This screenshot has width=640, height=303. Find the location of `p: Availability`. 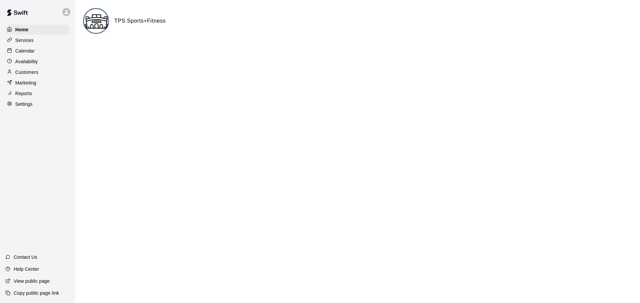

p: Availability is located at coordinates (27, 62).